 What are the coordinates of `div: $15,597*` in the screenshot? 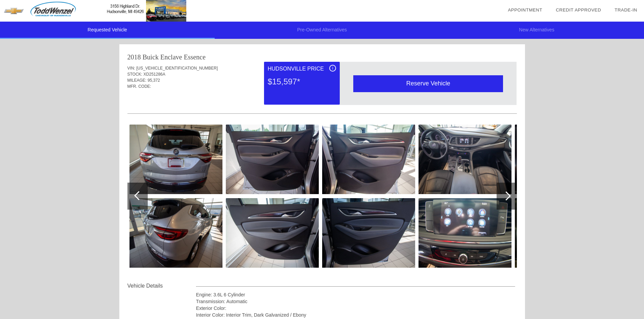 It's located at (302, 82).